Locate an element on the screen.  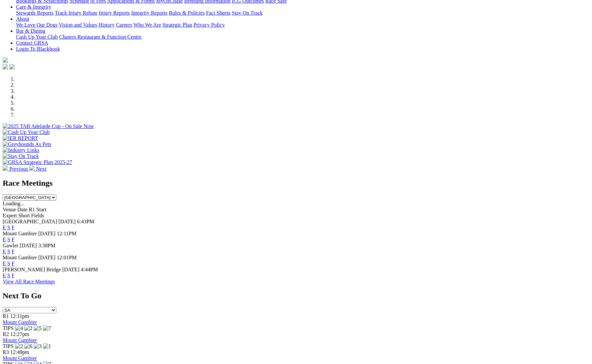
span: 12:49pm is located at coordinates (20, 352).